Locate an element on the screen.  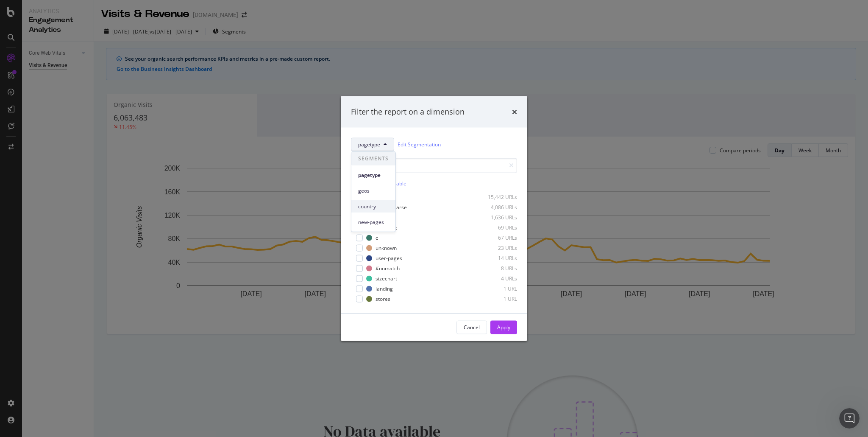
div: Select all data available is located at coordinates (434, 183).